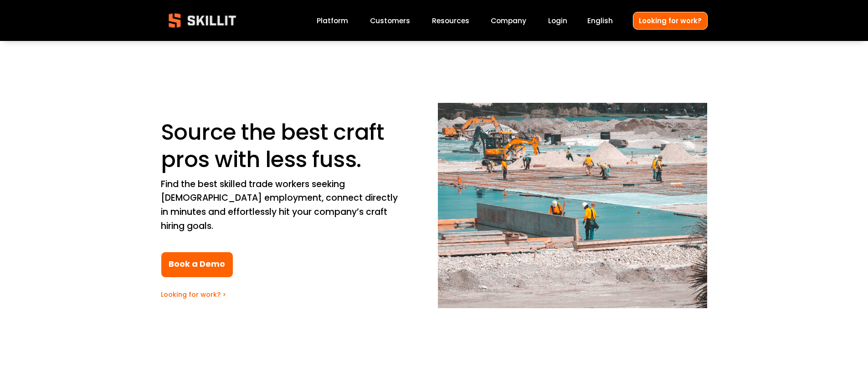  I want to click on a: Customers, so click(390, 20).